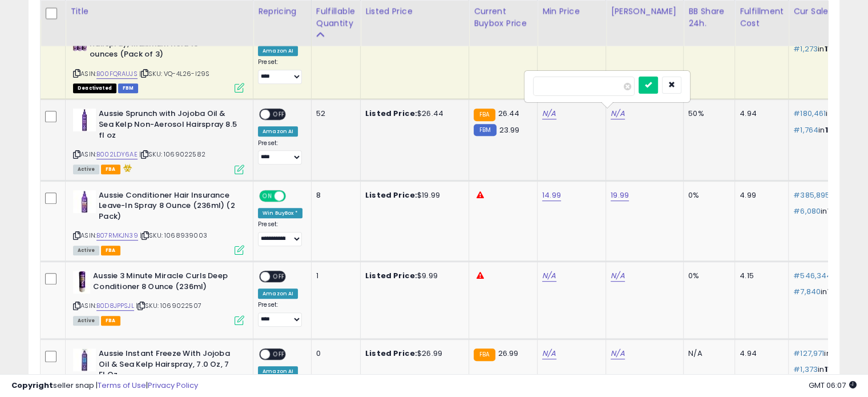 The width and height of the screenshot is (868, 397). What do you see at coordinates (413, 276) in the screenshot?
I see `div: $9.99` at bounding box center [413, 276].